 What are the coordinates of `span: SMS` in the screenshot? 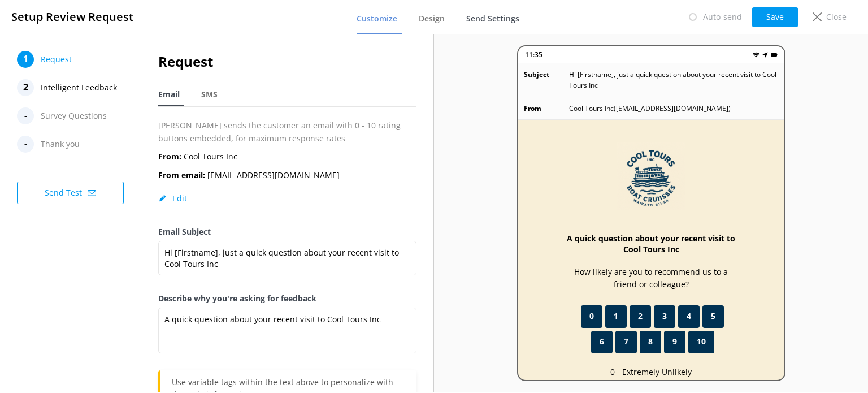 It's located at (209, 94).